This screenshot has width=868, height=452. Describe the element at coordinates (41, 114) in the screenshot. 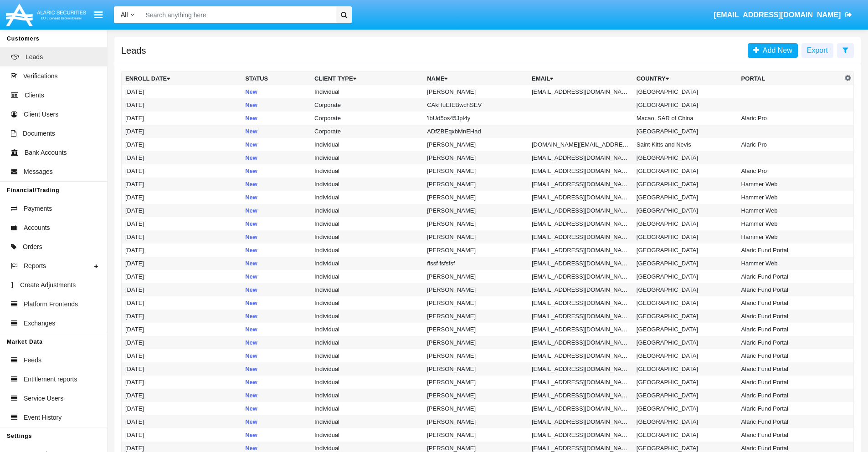

I see `span: Client Users` at that location.